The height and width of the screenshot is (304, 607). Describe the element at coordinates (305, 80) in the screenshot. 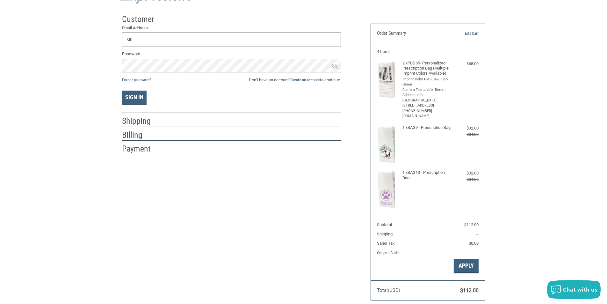

I see `a: Create an account` at that location.